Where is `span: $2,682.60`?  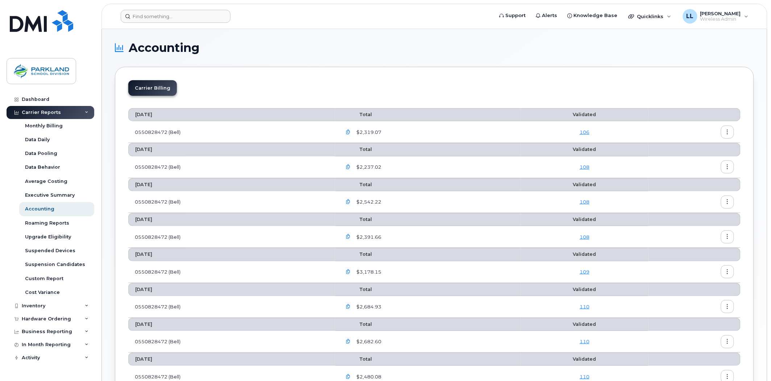
span: $2,682.60 is located at coordinates (368, 341).